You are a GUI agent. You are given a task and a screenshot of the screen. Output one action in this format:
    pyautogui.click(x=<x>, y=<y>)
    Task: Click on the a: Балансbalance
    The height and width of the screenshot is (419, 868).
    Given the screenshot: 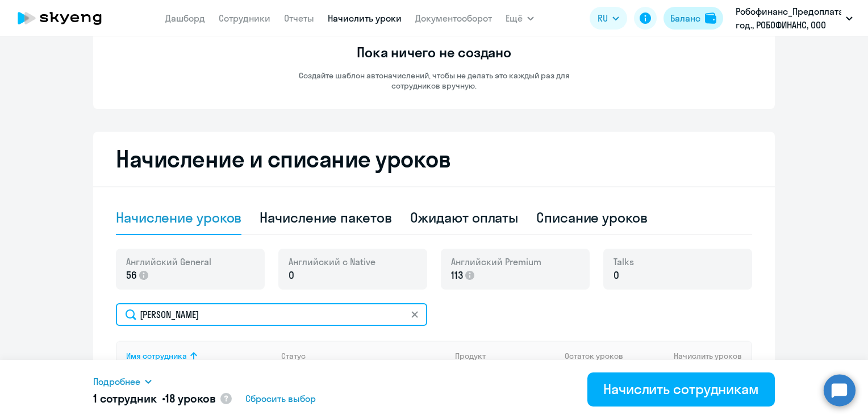 What is the action you would take?
    pyautogui.click(x=693, y=18)
    